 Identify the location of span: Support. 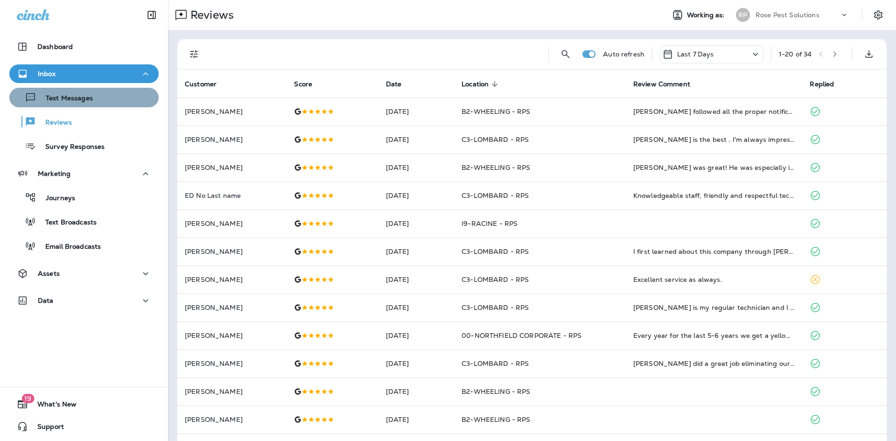
(46, 428).